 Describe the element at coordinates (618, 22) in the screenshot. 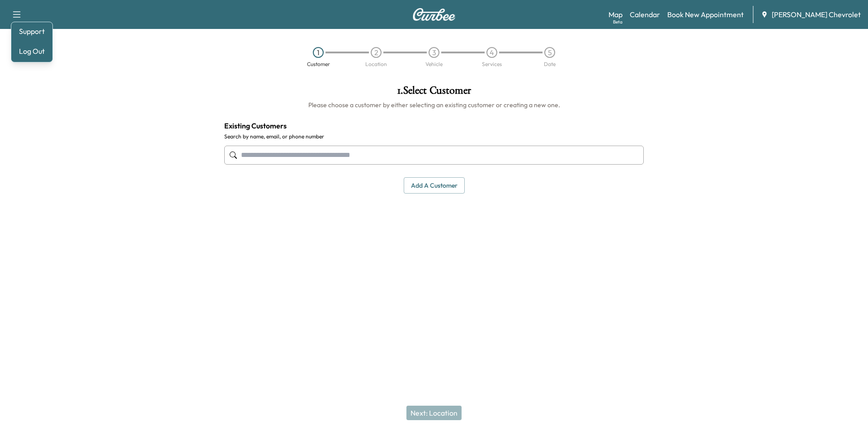

I see `div: Beta` at that location.